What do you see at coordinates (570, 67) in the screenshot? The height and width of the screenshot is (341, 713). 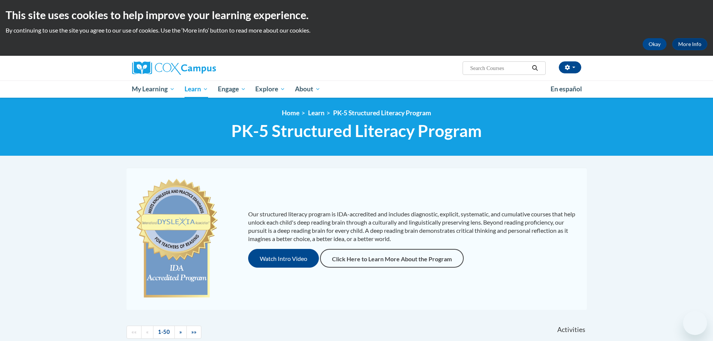 I see `button: Account Settings` at bounding box center [570, 67].